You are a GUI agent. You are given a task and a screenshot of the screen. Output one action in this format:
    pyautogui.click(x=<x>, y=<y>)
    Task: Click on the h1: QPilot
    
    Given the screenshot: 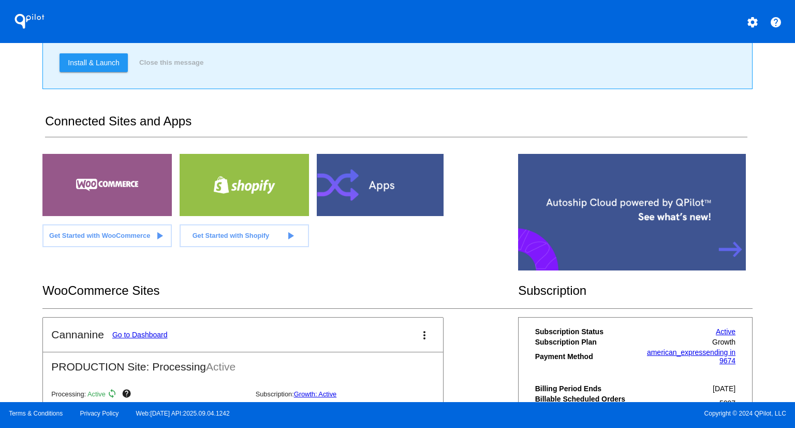 What is the action you would take?
    pyautogui.click(x=30, y=21)
    